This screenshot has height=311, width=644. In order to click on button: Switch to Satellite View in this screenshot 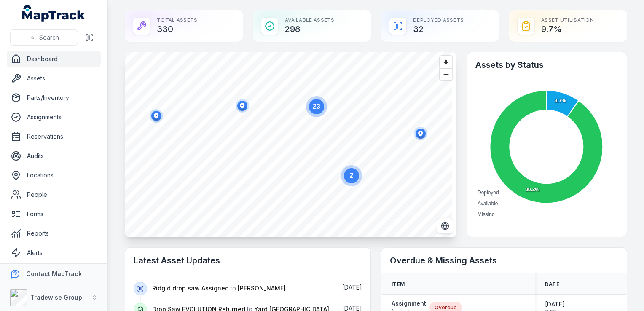, I will do `click(445, 226)`.